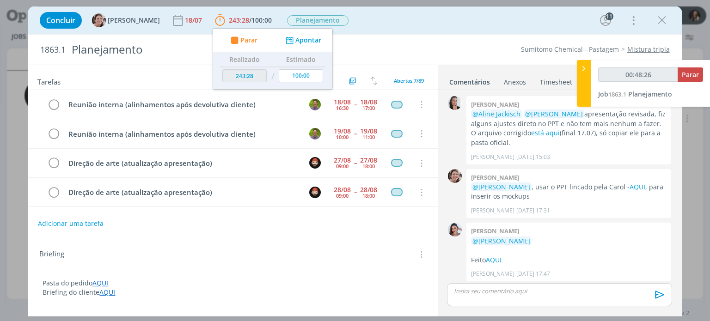  I want to click on p: , usar o PPT lincado pela Carol - , para inserir os mockups, so click(569, 192).